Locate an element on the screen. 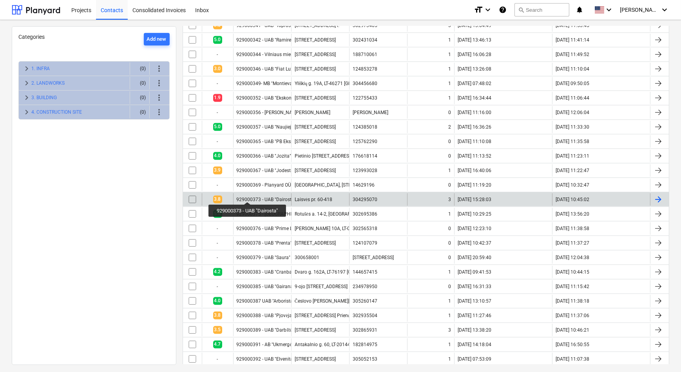 The image size is (681, 372). div: 124853278 is located at coordinates (365, 69).